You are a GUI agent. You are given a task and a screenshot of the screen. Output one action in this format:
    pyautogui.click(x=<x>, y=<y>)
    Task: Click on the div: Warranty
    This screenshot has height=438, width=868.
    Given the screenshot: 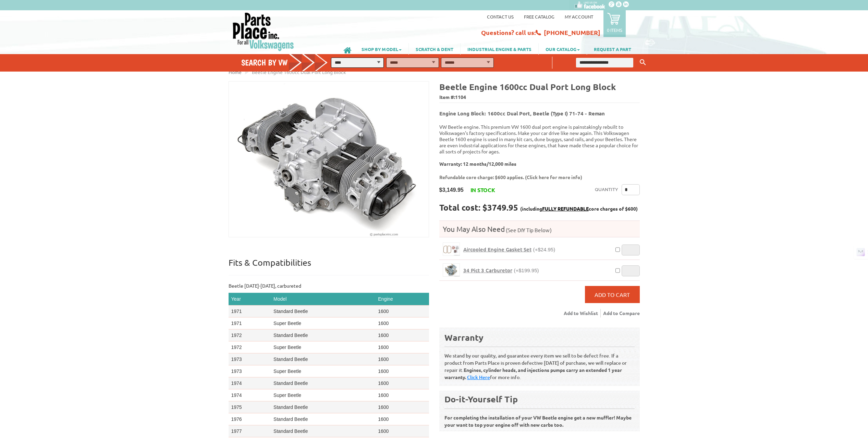 What is the action you would take?
    pyautogui.click(x=539, y=338)
    